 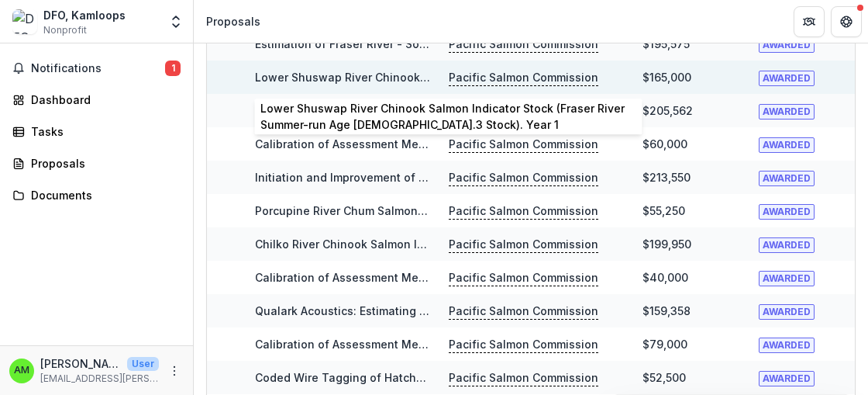 What do you see at coordinates (666, 77) in the screenshot?
I see `div: $165,000` at bounding box center [666, 77].